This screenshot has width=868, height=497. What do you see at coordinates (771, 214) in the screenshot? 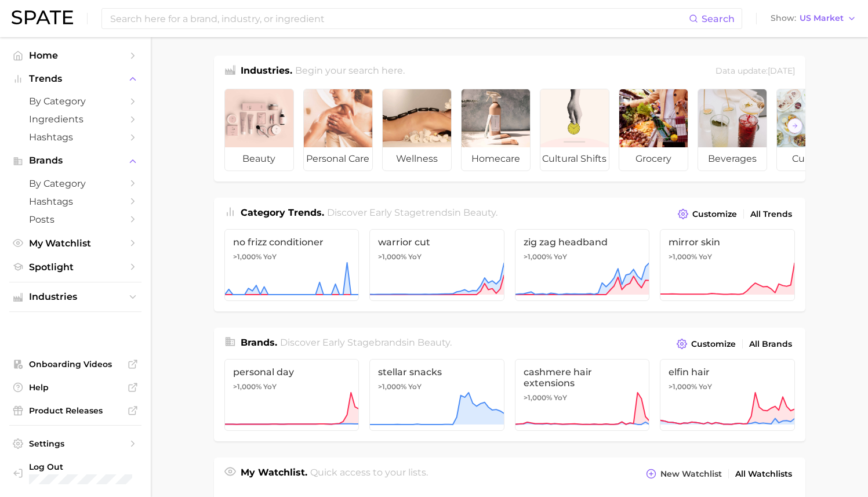
I see `a: All Trends` at bounding box center [771, 214].